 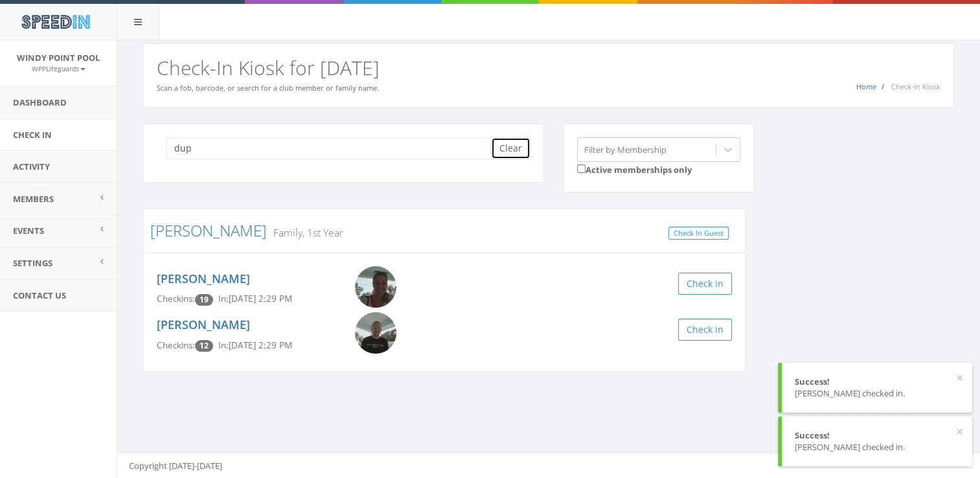 What do you see at coordinates (55, 21) in the screenshot?
I see `img: speedin_logo.png` at bounding box center [55, 21].